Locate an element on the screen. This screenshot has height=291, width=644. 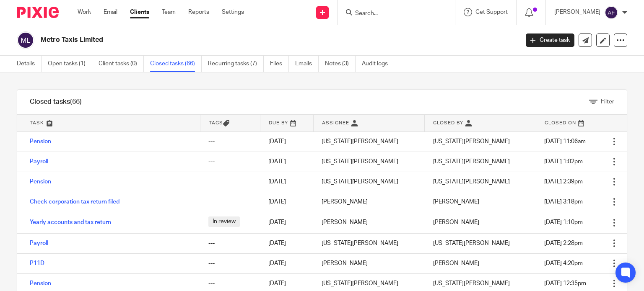
input: Search is located at coordinates (392, 14).